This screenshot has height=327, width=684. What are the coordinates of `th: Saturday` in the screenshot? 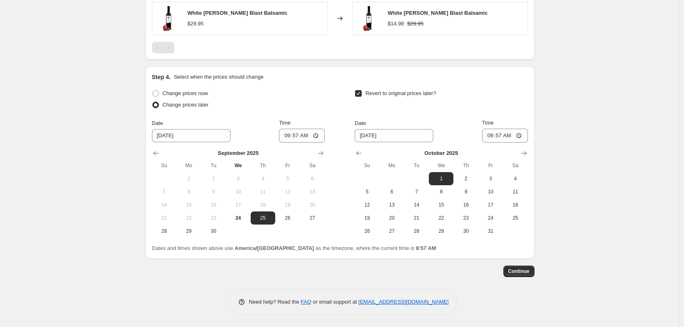 It's located at (312, 165).